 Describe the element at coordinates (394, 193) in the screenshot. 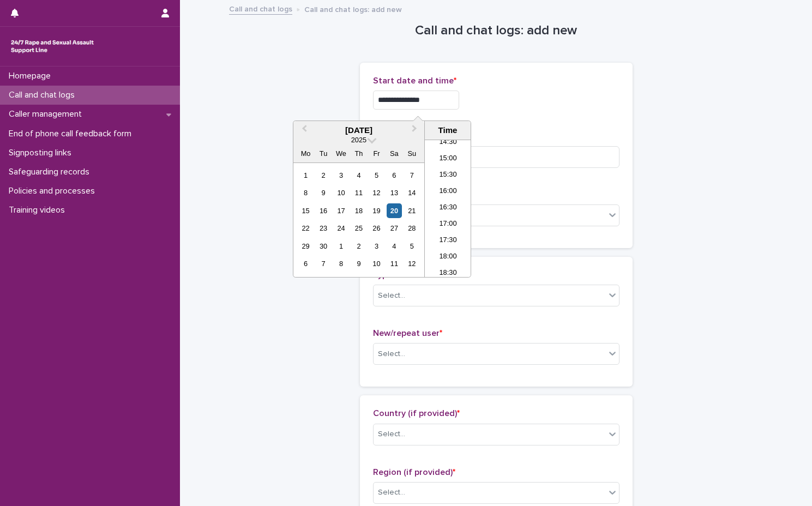

I see `div: Choose Saturday, 13 September 2025` at that location.